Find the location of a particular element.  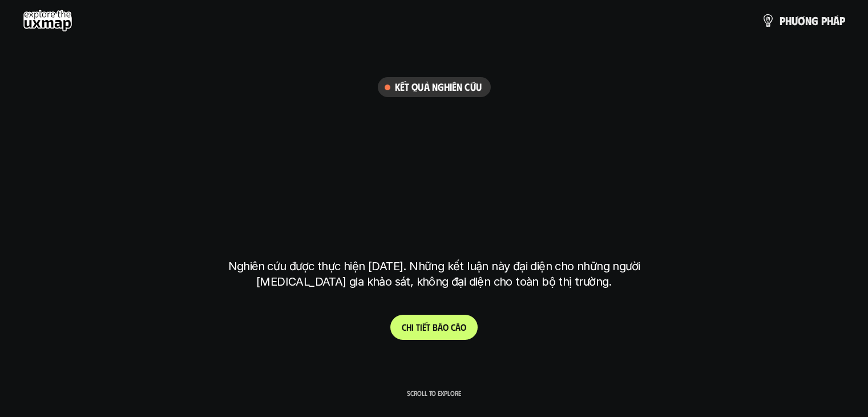

a: Chitiếtbáocáo is located at coordinates (434, 327).